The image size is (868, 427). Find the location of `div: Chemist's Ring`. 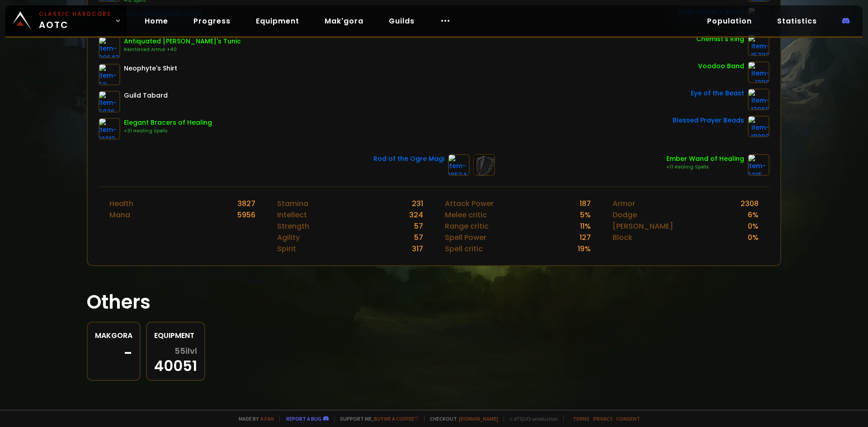

div: Chemist's Ring is located at coordinates (720, 38).